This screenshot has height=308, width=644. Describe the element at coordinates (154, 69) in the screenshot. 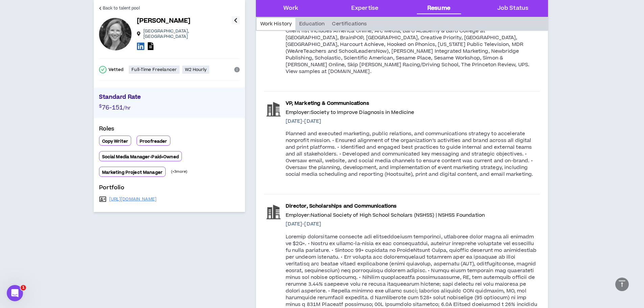

I see `p: Full-Time Freelancer` at that location.